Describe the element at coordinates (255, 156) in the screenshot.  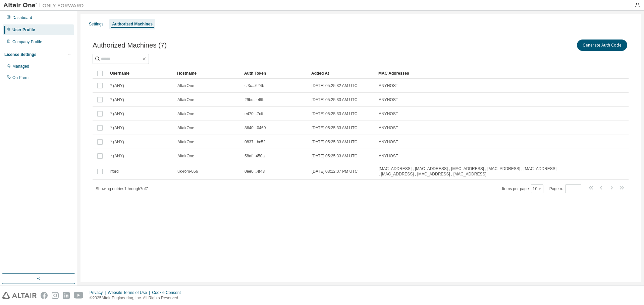
I see `span: 58af...450a` at that location.